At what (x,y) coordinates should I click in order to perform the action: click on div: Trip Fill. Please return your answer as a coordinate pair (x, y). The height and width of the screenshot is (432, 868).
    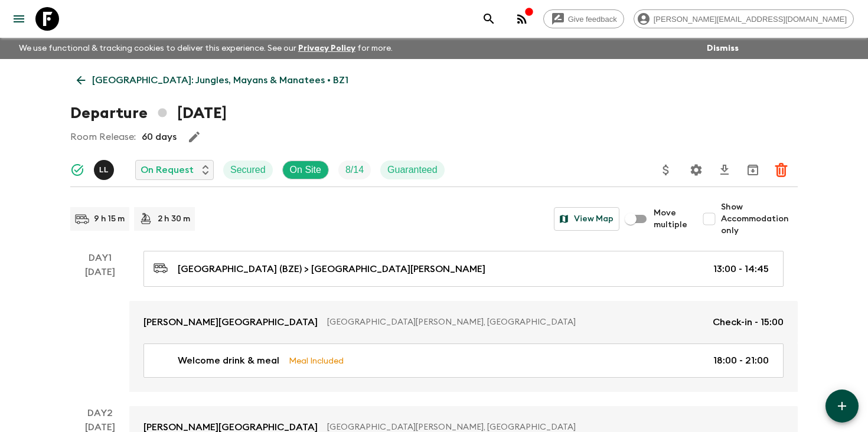
    Looking at the image, I should click on (354, 170).